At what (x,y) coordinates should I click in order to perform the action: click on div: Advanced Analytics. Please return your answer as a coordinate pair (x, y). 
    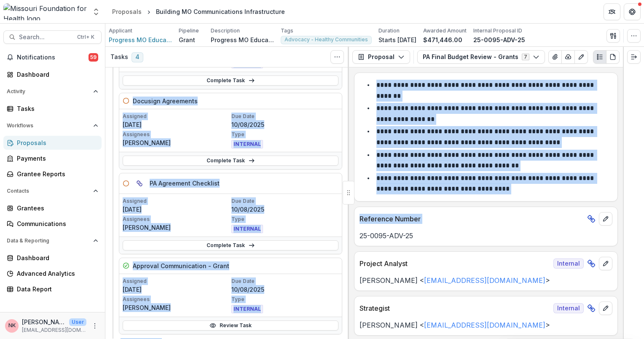
    Looking at the image, I should click on (55, 273).